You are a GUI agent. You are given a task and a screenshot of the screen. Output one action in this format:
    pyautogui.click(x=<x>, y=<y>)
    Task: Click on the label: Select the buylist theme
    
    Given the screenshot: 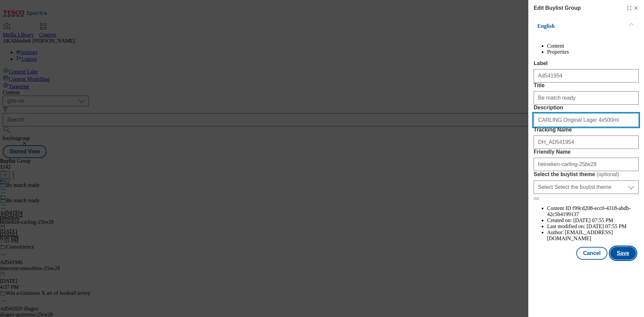 What is the action you would take?
    pyautogui.click(x=585, y=175)
    